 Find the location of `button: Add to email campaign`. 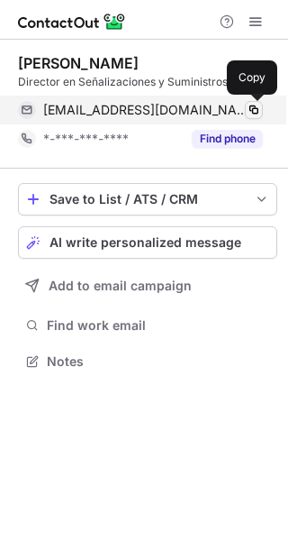

button: Add to email campaign is located at coordinates (148, 286).